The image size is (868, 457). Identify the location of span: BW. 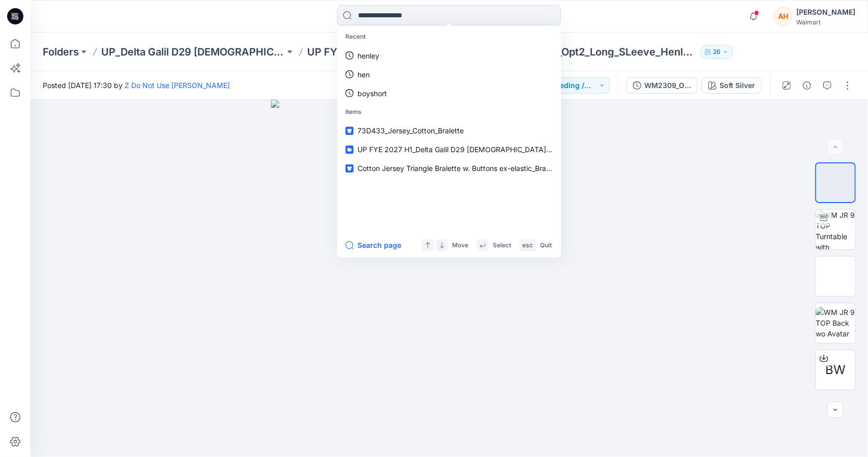
(835, 370).